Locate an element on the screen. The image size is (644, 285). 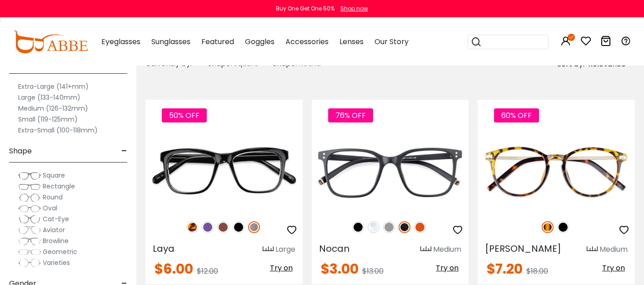
span: 60% OFF is located at coordinates (516, 115).